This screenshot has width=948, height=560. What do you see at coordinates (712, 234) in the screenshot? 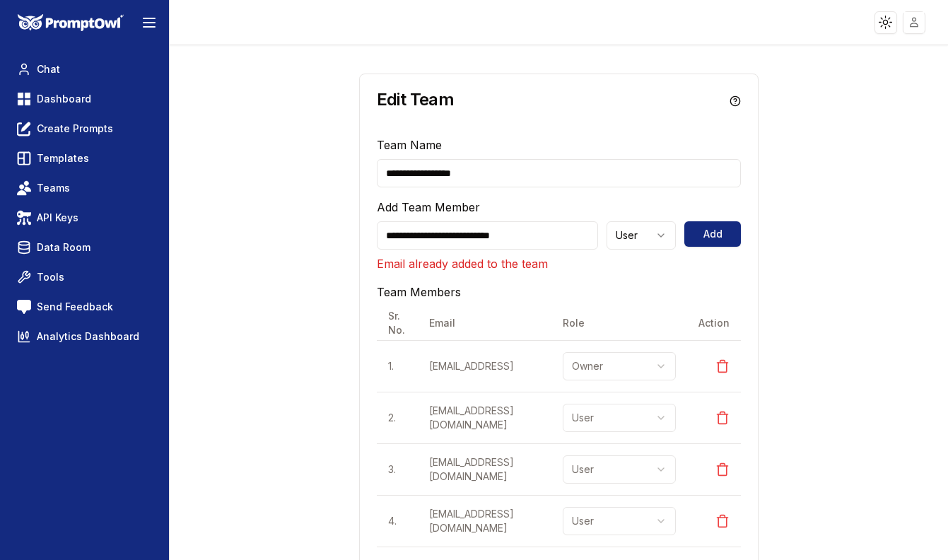
I see `button: Add` at bounding box center [712, 234].